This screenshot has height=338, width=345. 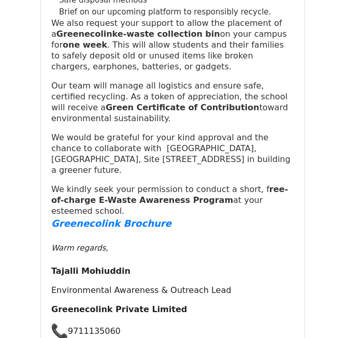 I want to click on b: ohiuddin, so click(x=110, y=271).